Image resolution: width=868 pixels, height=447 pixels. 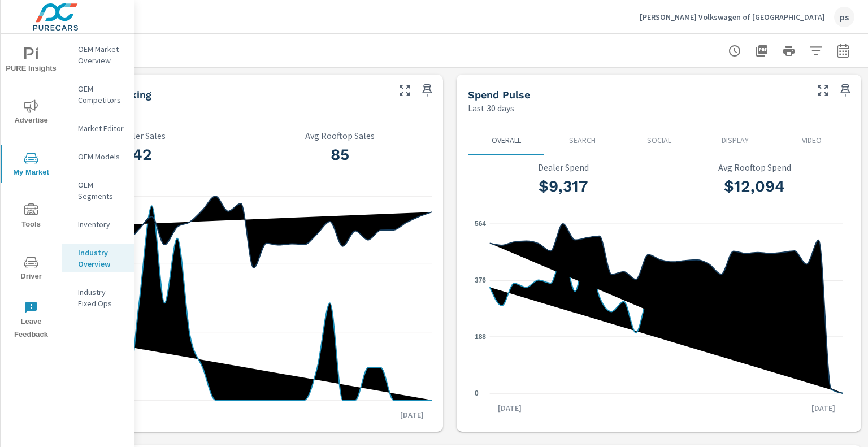 I want to click on div: OEM Competitors, so click(x=98, y=94).